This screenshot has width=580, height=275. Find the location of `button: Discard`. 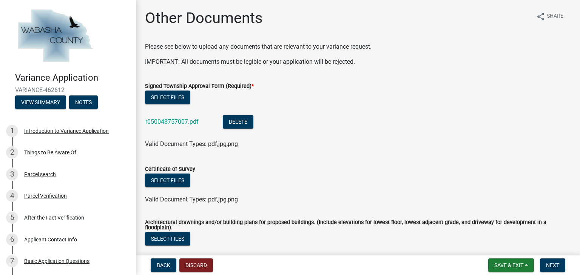

button: Discard is located at coordinates (196, 266).